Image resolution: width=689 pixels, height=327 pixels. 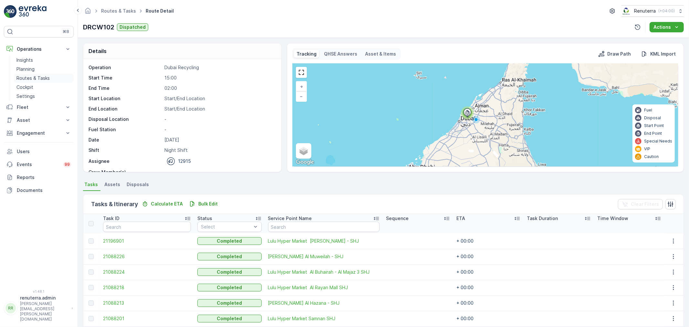 I want to click on p: Details, so click(x=98, y=51).